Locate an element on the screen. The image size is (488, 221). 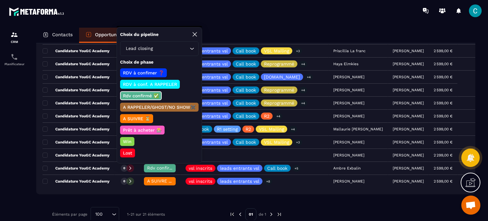
p: Choix de phase is located at coordinates (159, 62).